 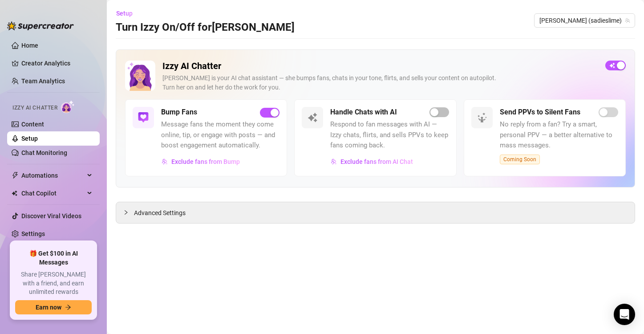 What do you see at coordinates (53, 193) in the screenshot?
I see `span: Chat Copilot` at bounding box center [53, 193].